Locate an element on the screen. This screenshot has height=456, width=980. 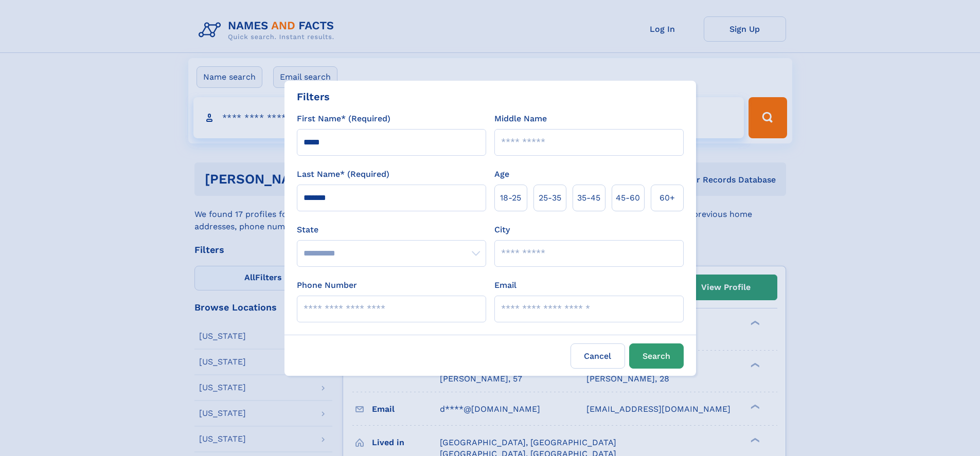
span: 60+ is located at coordinates (667, 198).